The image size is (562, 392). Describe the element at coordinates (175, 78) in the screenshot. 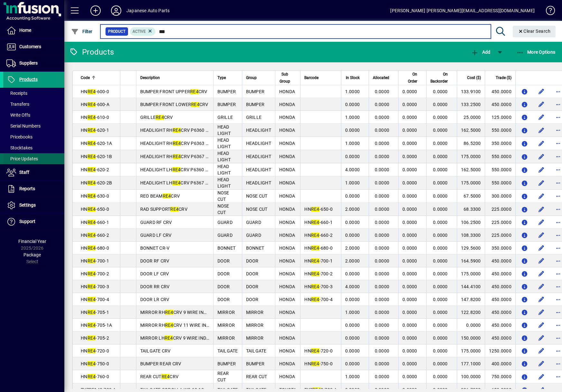

I see `div: Description` at that location.